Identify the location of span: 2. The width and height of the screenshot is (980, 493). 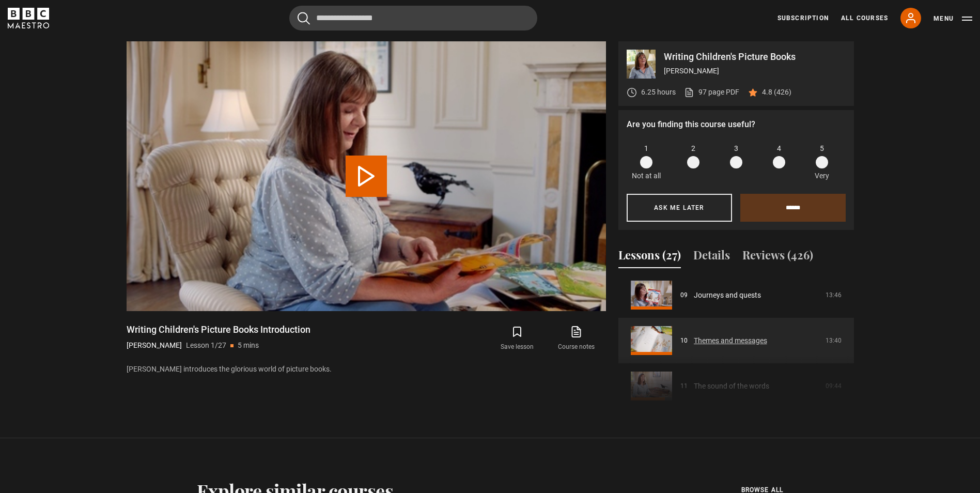
(693, 148).